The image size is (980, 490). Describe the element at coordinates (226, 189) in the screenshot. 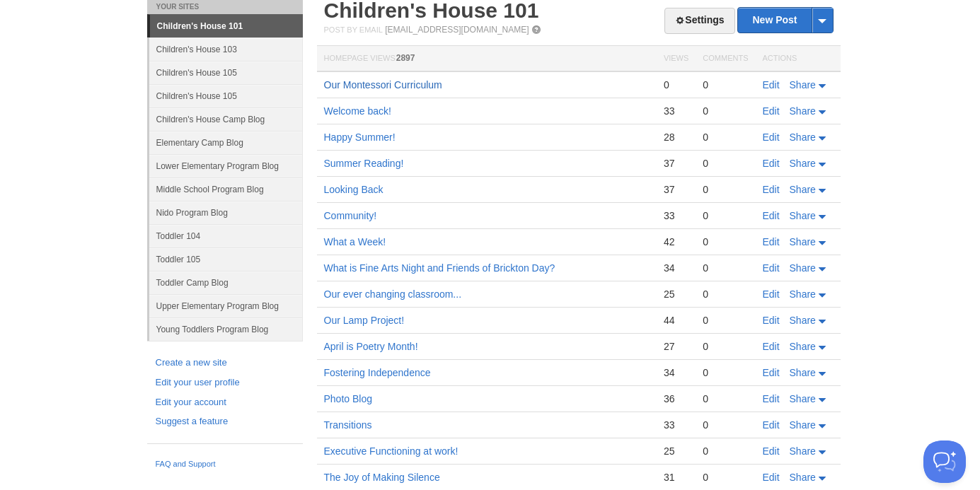

I see `a: Middle School Program Blog` at that location.